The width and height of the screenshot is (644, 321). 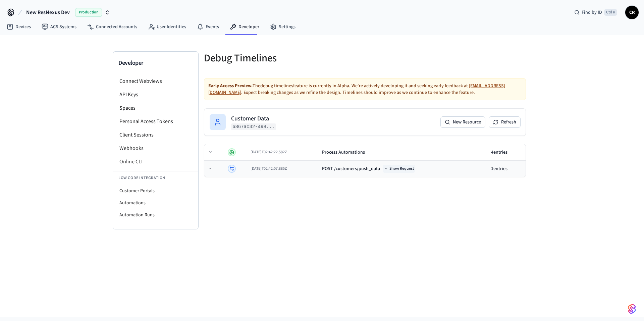 What do you see at coordinates (156, 95) in the screenshot?
I see `li: API Keys` at bounding box center [156, 95].